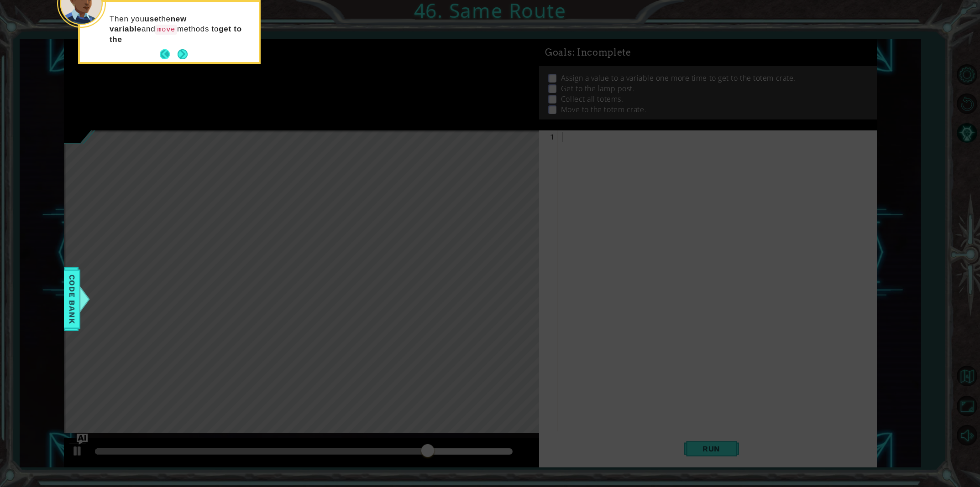 Image resolution: width=980 pixels, height=487 pixels. Describe the element at coordinates (148, 24) in the screenshot. I see `strong: new variable` at that location.